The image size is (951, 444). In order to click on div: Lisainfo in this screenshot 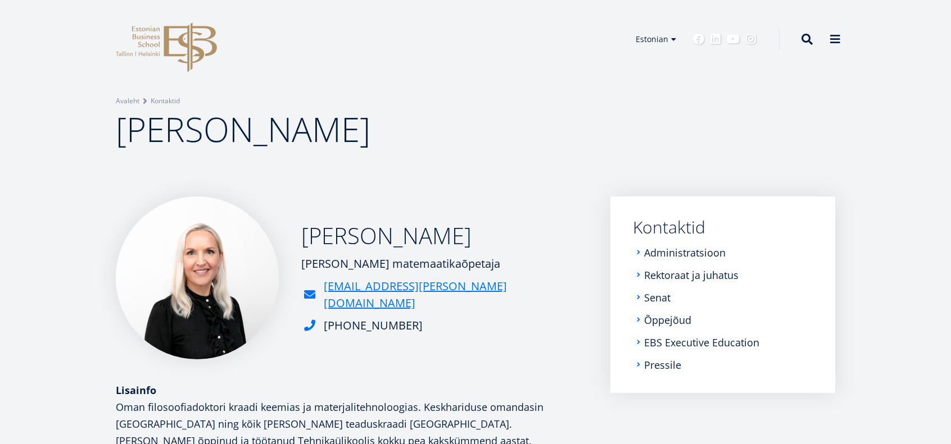, I will do `click(352, 390)`.